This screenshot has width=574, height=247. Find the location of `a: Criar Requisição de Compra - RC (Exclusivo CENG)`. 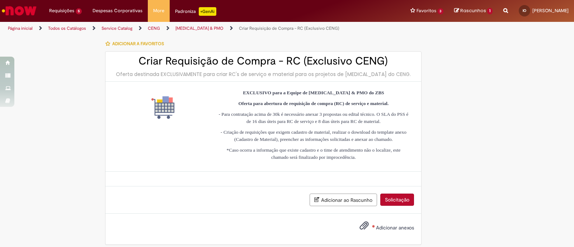

a: Criar Requisição de Compra - RC (Exclusivo CENG) is located at coordinates (289, 28).